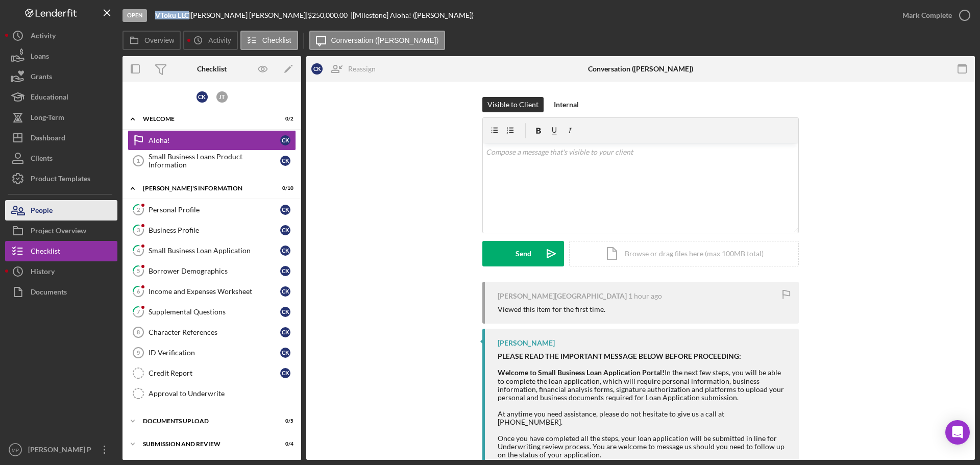 This screenshot has height=465, width=980. Describe the element at coordinates (643, 446) in the screenshot. I see `div: Once you have completed all the steps, your loan application will be submitted in line for Underw...` at that location.